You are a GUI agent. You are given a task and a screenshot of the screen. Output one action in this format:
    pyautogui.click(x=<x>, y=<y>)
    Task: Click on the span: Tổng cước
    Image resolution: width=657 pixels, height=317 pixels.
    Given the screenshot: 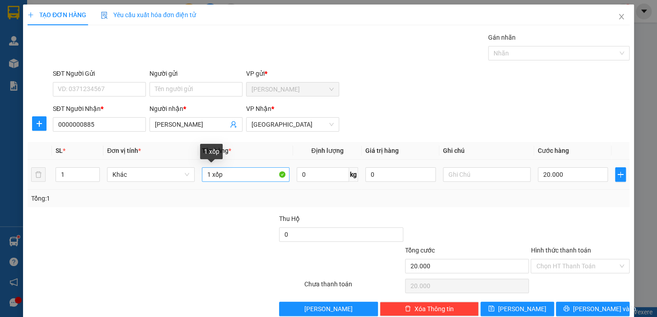 What is the action you would take?
    pyautogui.click(x=420, y=251)
    